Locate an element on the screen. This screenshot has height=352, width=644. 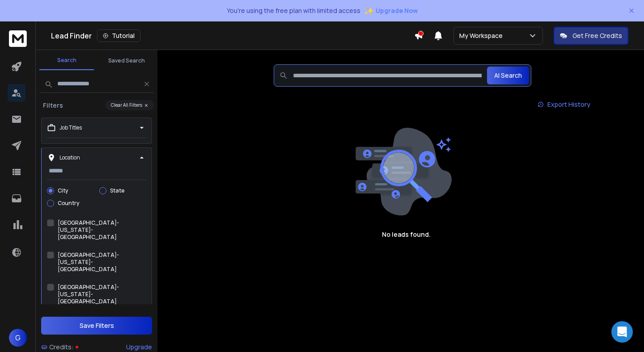
p: Job Titles is located at coordinates (71, 128).